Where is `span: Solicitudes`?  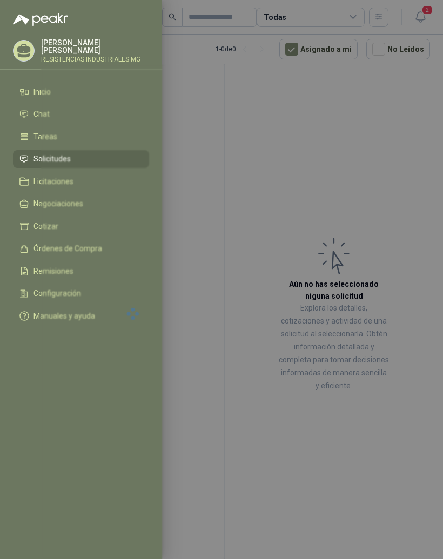 span: Solicitudes is located at coordinates (52, 159).